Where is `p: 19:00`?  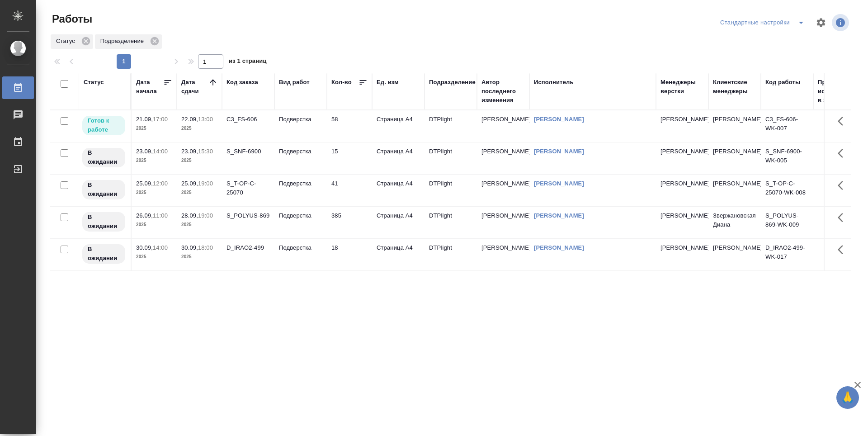 p: 19:00 is located at coordinates (206, 215).